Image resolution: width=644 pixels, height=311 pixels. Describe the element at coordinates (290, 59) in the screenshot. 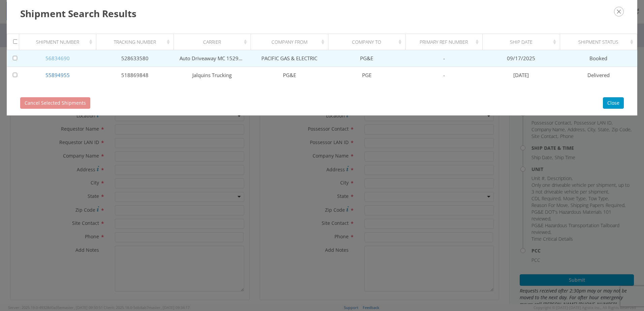

I see `td: PACIFIC GAS & ELECTRIC` at that location.